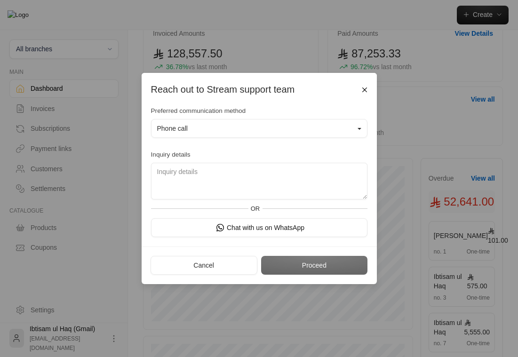 The width and height of the screenshot is (518, 357). What do you see at coordinates (259, 128) in the screenshot?
I see `button: Phone call` at bounding box center [259, 128].